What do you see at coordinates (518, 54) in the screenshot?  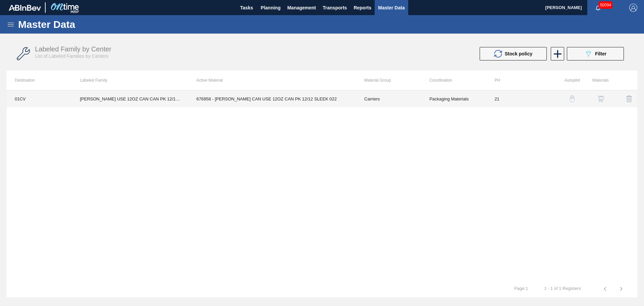 I see `span: Stock policy` at bounding box center [518, 54].